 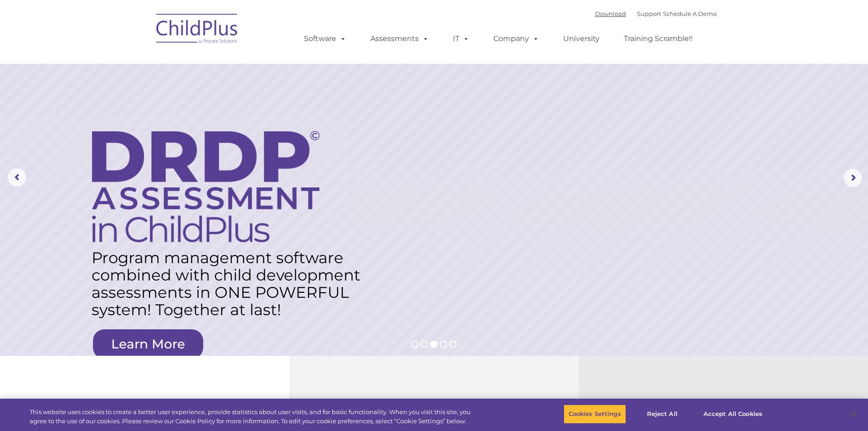 What do you see at coordinates (690, 13) in the screenshot?
I see `a: Schedule A Demo` at bounding box center [690, 13].